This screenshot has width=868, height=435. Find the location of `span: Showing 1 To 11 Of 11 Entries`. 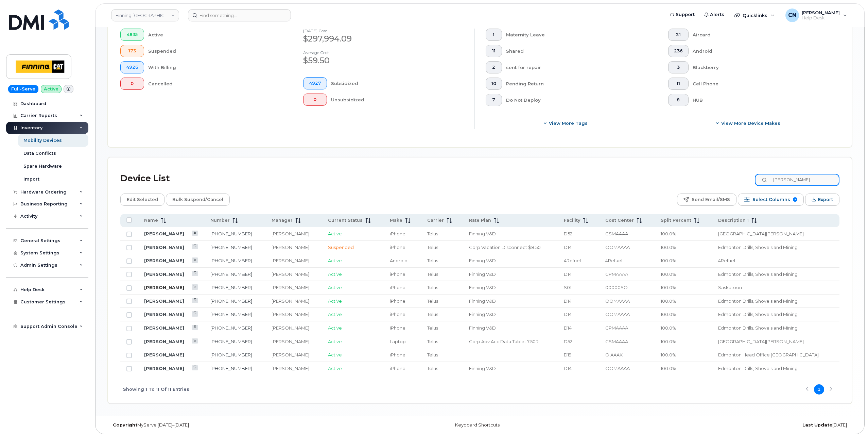

span: Showing 1 To 11 Of 11 Entries is located at coordinates (156, 389).